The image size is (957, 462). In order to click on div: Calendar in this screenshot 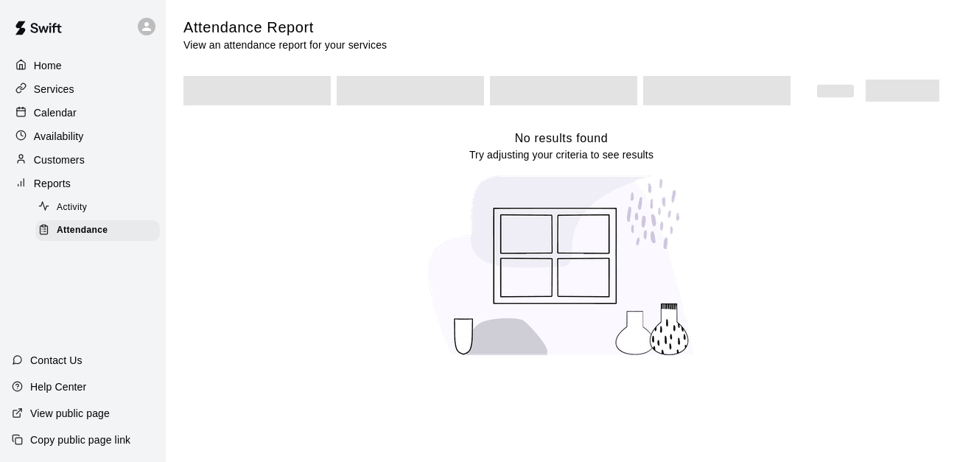, I will do `click(83, 113)`.